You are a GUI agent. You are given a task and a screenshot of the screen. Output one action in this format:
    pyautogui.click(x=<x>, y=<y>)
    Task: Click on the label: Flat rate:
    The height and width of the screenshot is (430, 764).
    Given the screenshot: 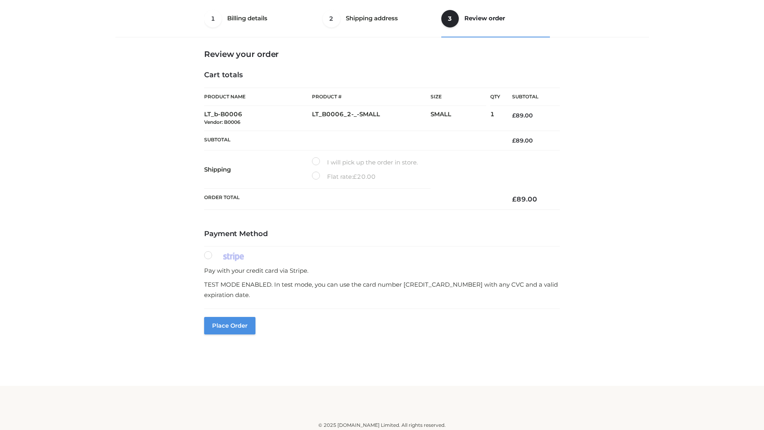 What is the action you would take?
    pyautogui.click(x=344, y=177)
    